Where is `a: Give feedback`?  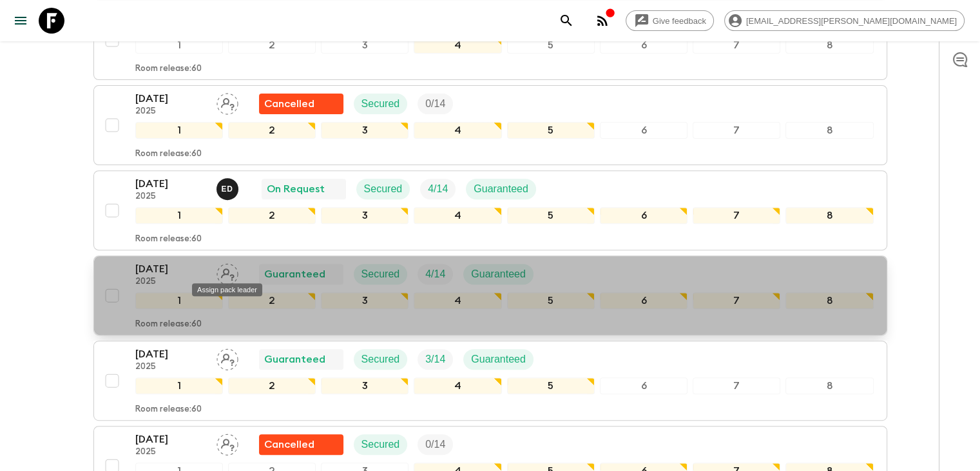
a: Give feedback is located at coordinates (670, 20).